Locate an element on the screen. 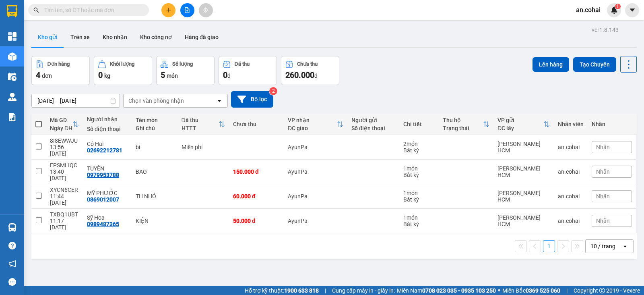 This screenshot has height=295, width=644. div: Cô Hai is located at coordinates (107, 144).